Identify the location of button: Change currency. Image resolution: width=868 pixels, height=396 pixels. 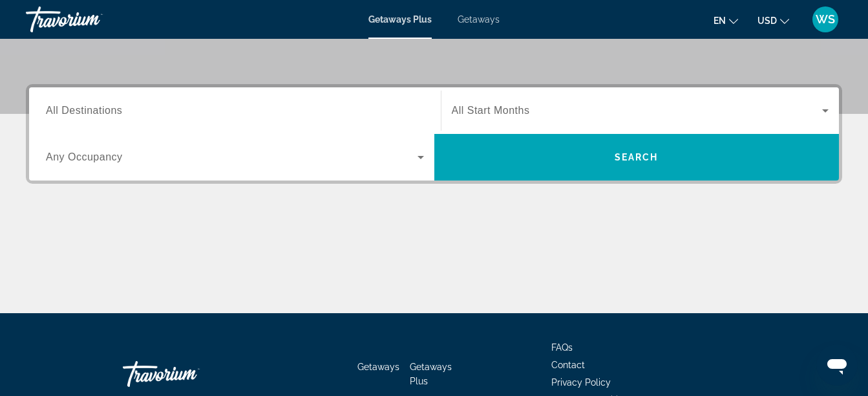
(773, 20).